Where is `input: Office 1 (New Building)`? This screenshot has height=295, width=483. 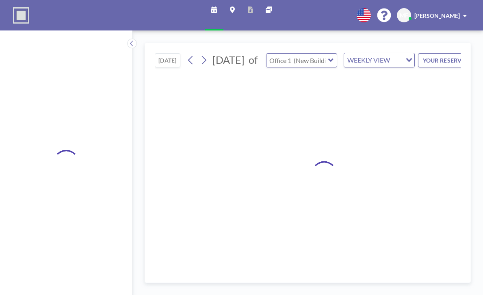
input: Office 1 (New Building) is located at coordinates (297, 60).